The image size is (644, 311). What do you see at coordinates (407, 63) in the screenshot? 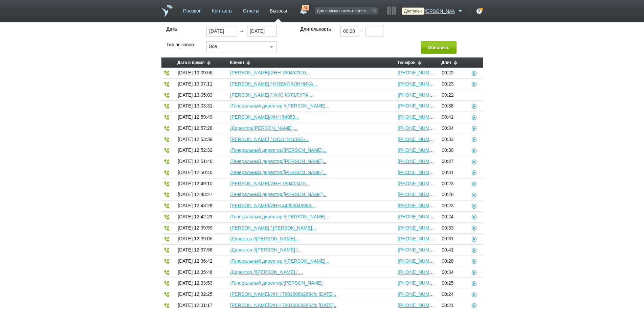
I see `span: Телефон` at bounding box center [407, 63].